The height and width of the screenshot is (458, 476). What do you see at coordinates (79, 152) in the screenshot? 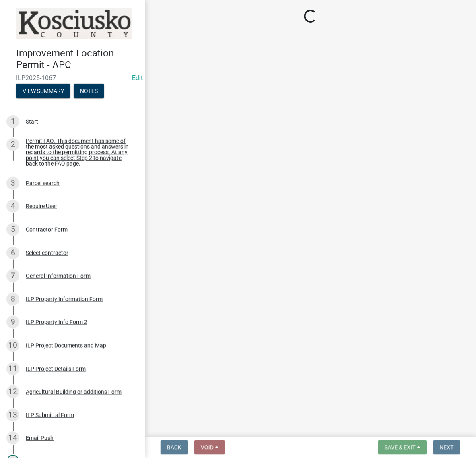
I see `div: Permit FAQ. This document has some of the most asked questions and answers in regards to the perm...` at bounding box center [79, 152].